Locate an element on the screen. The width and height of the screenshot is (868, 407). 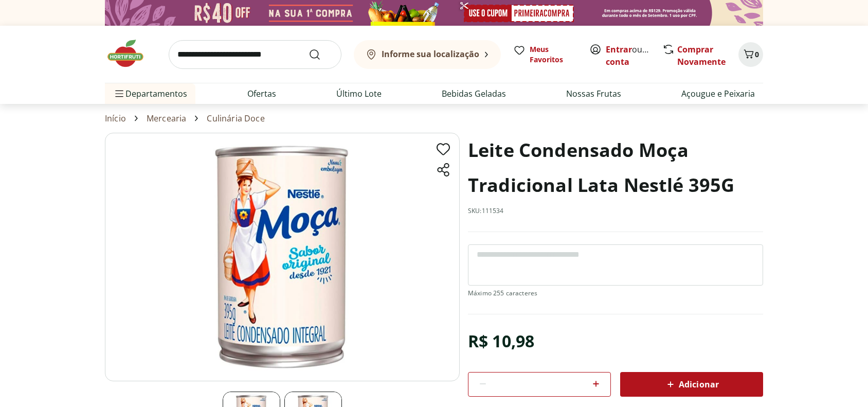
a: Ofertas is located at coordinates (262, 94).